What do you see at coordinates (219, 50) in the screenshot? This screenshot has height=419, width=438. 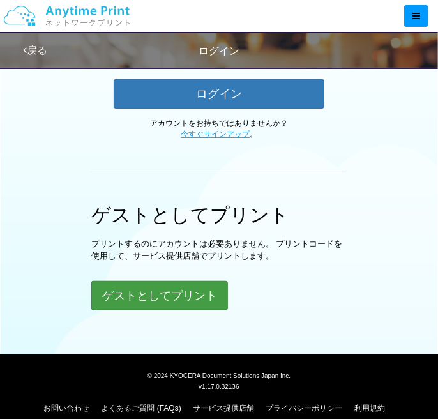 I see `span: ログイン` at bounding box center [219, 50].